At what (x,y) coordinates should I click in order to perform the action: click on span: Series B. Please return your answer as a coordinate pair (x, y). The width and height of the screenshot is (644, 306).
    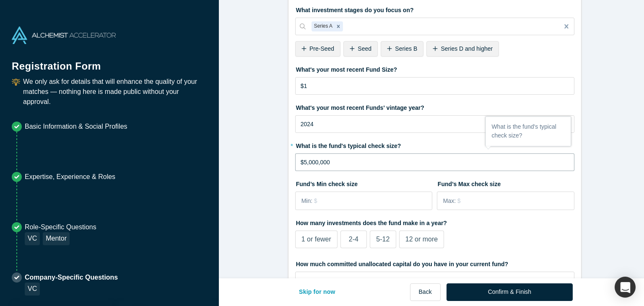
    Looking at the image, I should click on (406, 49).